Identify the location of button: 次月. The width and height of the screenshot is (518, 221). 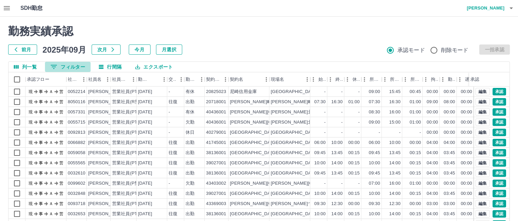
(106, 50).